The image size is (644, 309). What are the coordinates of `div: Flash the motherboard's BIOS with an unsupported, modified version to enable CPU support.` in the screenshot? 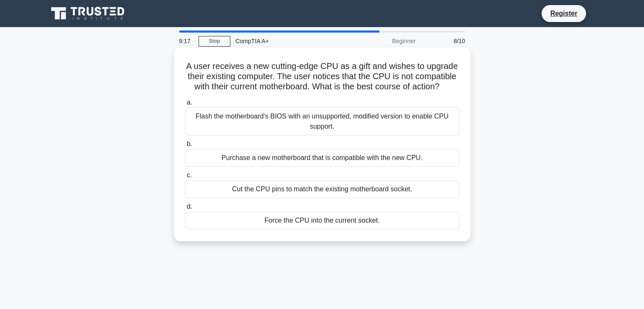 It's located at (322, 121).